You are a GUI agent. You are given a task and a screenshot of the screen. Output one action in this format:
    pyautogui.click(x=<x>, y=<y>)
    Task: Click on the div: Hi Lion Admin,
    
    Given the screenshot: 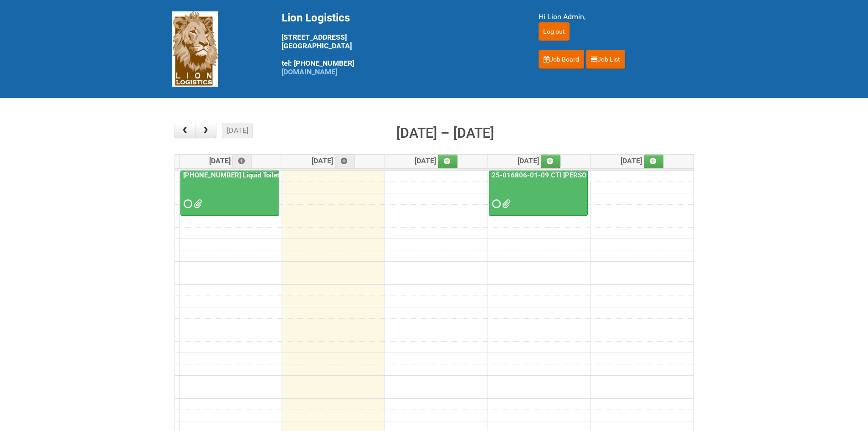 What is the action you would take?
    pyautogui.click(x=617, y=17)
    